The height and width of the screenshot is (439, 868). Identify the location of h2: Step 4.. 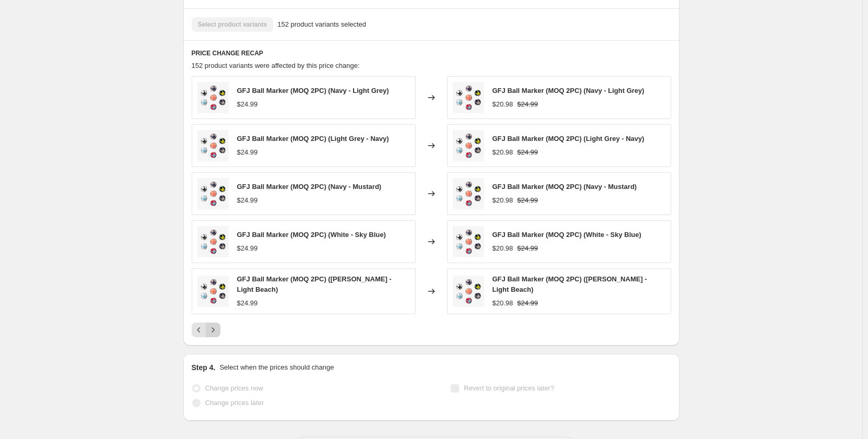
(204, 367).